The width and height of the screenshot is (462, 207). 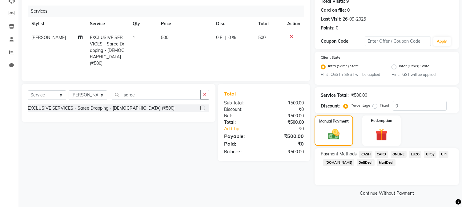 What do you see at coordinates (386, 193) in the screenshot?
I see `a: Continue Without Payment` at bounding box center [386, 193].